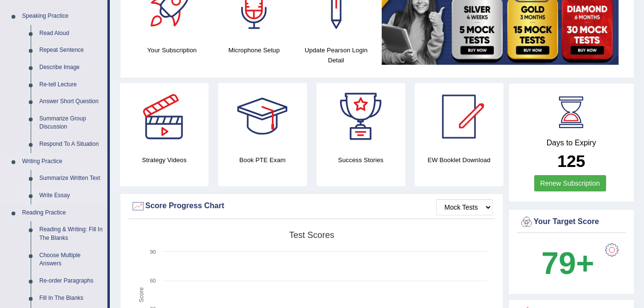 Image resolution: width=644 pixels, height=308 pixels. What do you see at coordinates (62, 16) in the screenshot?
I see `a: Speaking Practice` at bounding box center [62, 16].